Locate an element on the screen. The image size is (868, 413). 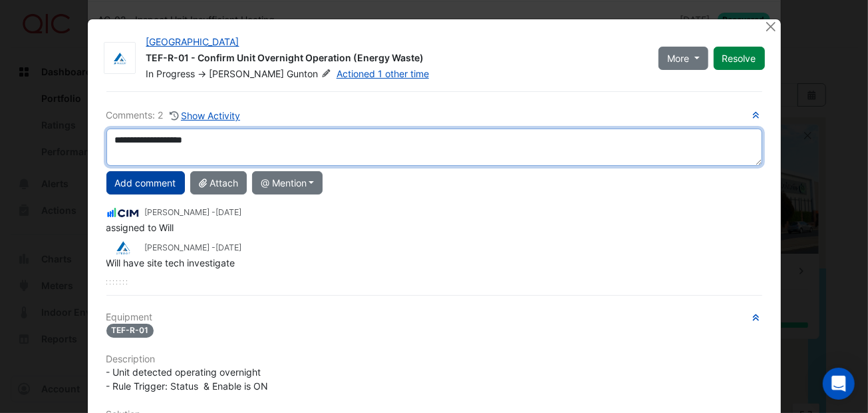
span: Will have site tech investigate is located at coordinates (171, 262).